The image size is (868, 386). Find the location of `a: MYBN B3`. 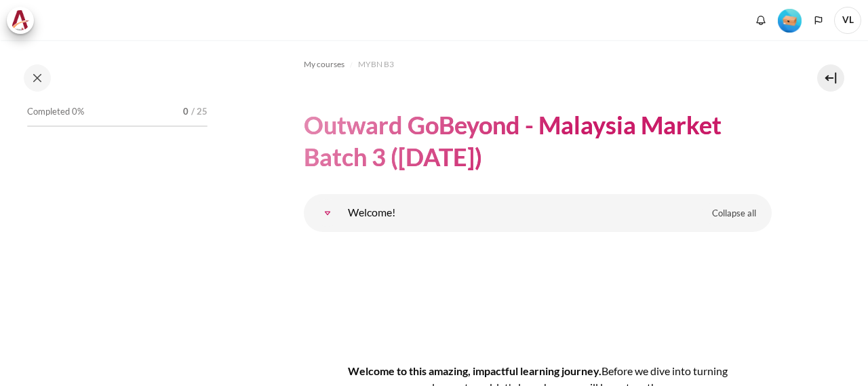

a: MYBN B3 is located at coordinates (376, 65).